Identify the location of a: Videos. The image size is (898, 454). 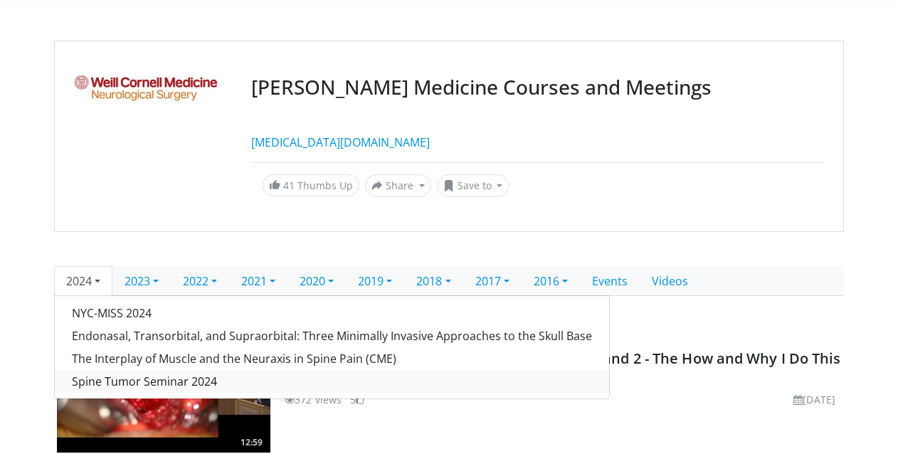
(670, 281).